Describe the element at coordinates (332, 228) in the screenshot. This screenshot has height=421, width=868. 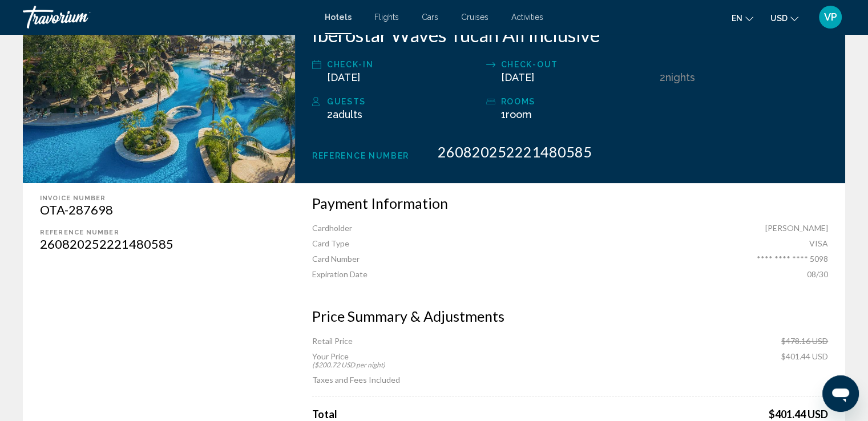
I see `span: Cardholder` at that location.